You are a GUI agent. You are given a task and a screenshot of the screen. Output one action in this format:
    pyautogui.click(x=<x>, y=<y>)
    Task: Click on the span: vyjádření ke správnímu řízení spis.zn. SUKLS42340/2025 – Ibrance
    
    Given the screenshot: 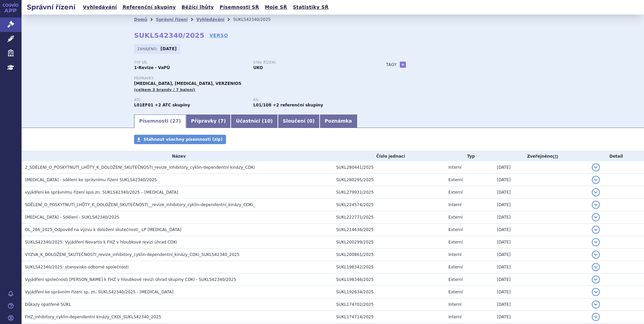 What is the action you would take?
    pyautogui.click(x=101, y=193)
    